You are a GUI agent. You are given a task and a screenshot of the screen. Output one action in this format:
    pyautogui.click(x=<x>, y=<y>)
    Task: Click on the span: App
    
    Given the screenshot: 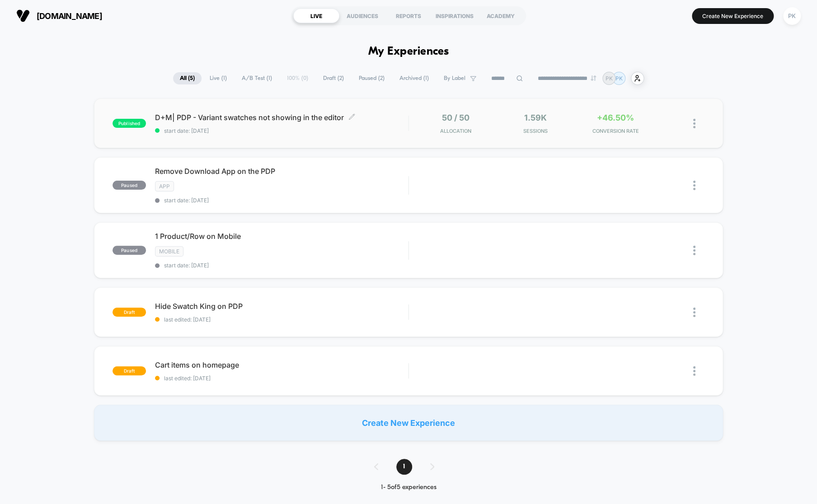 What is the action you would take?
    pyautogui.click(x=164, y=186)
    